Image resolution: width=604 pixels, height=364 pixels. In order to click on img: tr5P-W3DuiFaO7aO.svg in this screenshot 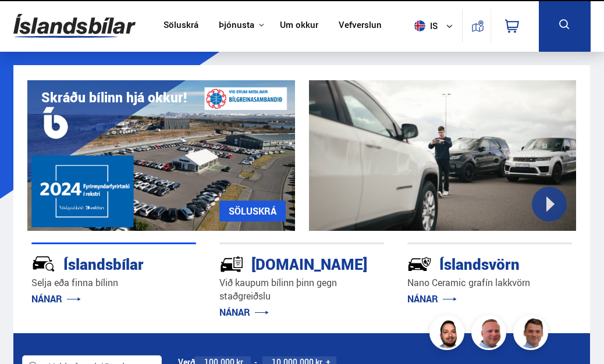, I will do `click(232, 263)`.